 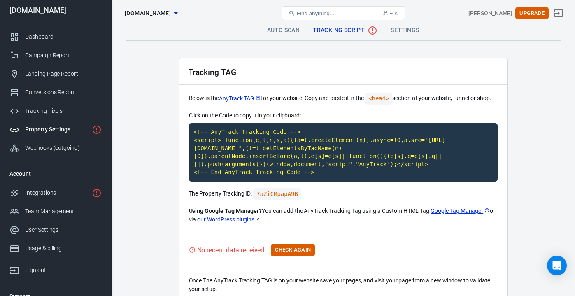 What do you see at coordinates (405, 30) in the screenshot?
I see `a: Settings` at bounding box center [405, 30].